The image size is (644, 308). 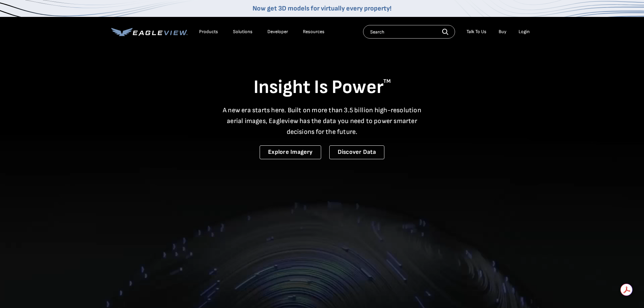 I want to click on a: Explore Imagery, so click(x=290, y=152).